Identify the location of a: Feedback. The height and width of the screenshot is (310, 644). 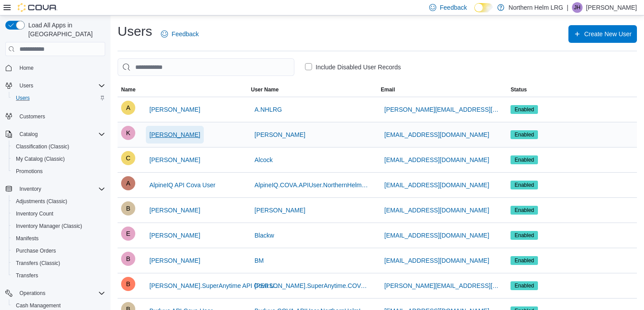
(180, 34).